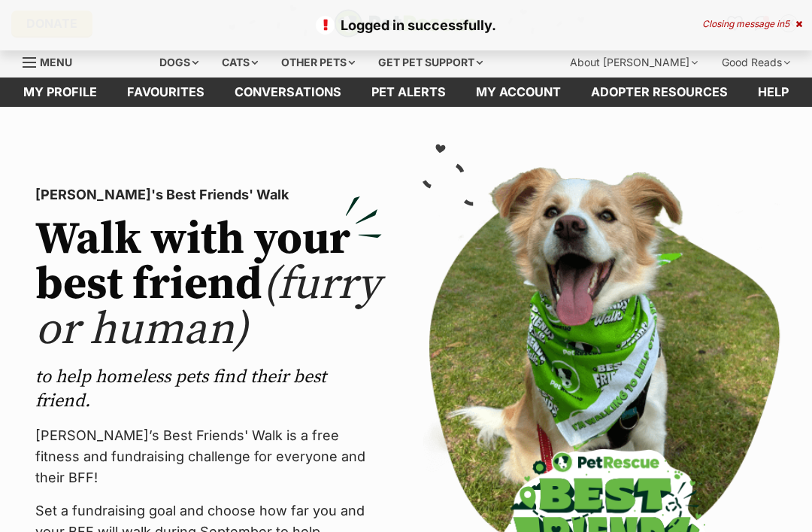 The height and width of the screenshot is (532, 812). Describe the element at coordinates (60, 92) in the screenshot. I see `a: My profile` at that location.